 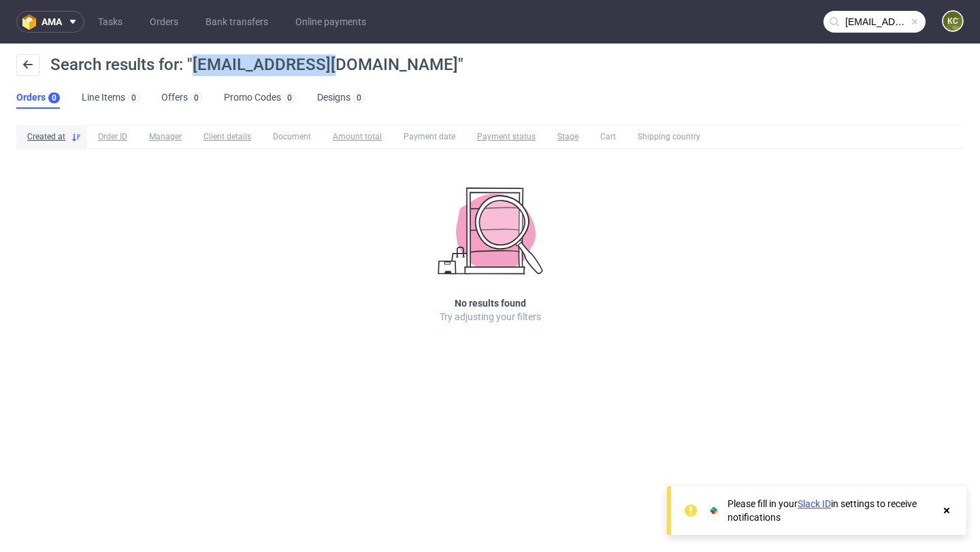 I want to click on a: Orders, so click(x=164, y=22).